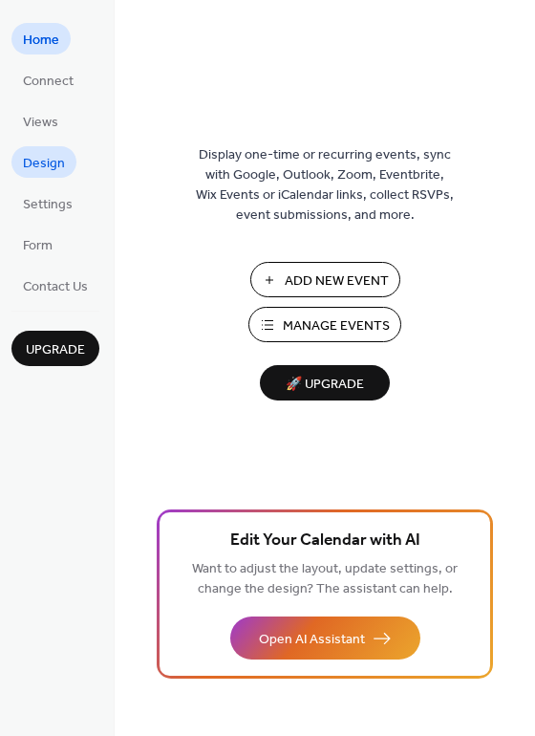 This screenshot has height=736, width=535. Describe the element at coordinates (325, 579) in the screenshot. I see `span: Want to adjust the layout, update settings, or change the design? The assistant can help.` at that location.